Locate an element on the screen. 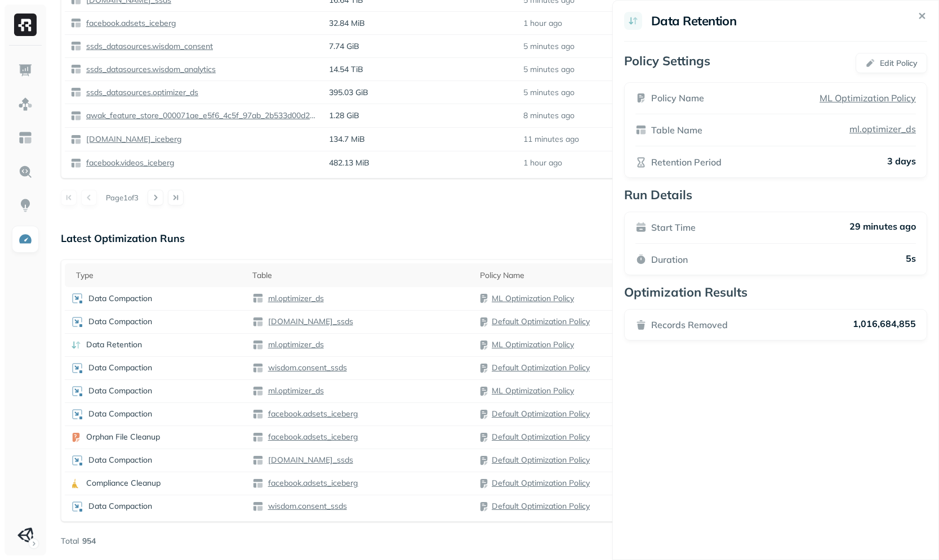 Image resolution: width=939 pixels, height=560 pixels. button: Edit Policy is located at coordinates (891, 63).